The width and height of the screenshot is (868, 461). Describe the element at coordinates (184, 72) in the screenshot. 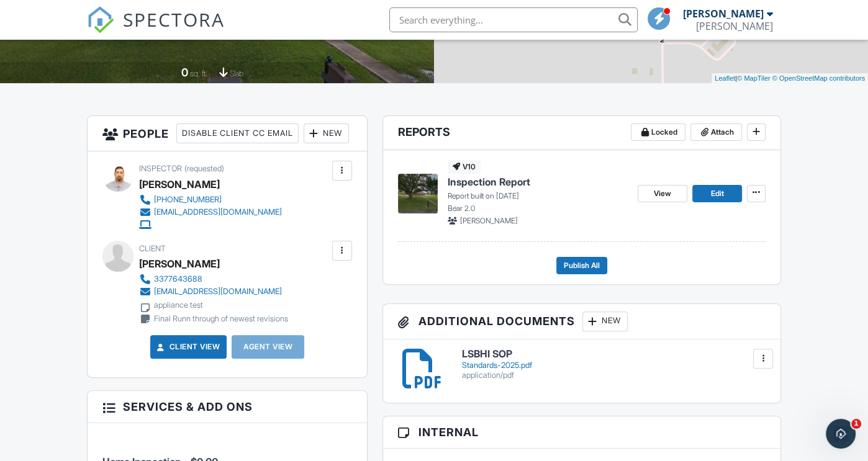

I see `div: 0` at that location.